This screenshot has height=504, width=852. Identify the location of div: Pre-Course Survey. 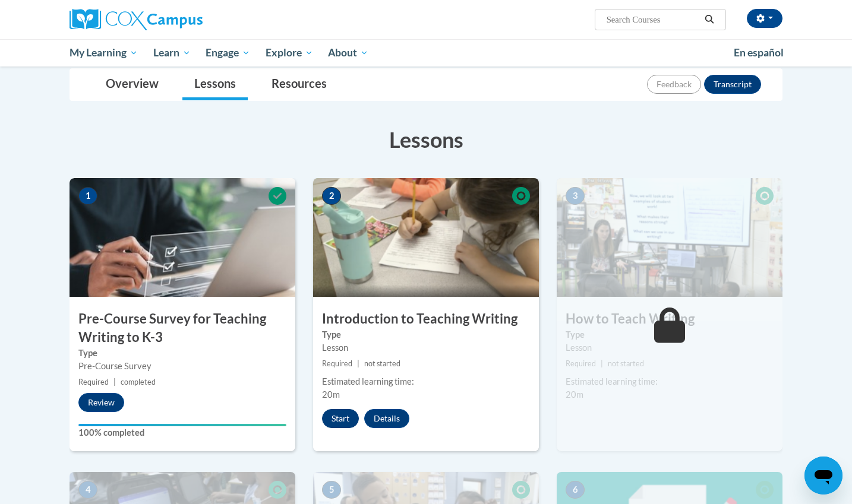
(182, 367).